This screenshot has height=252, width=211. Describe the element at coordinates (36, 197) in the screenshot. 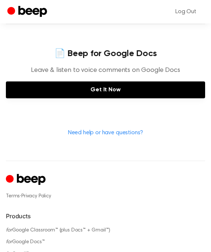

I see `a: Privacy Policy` at that location.